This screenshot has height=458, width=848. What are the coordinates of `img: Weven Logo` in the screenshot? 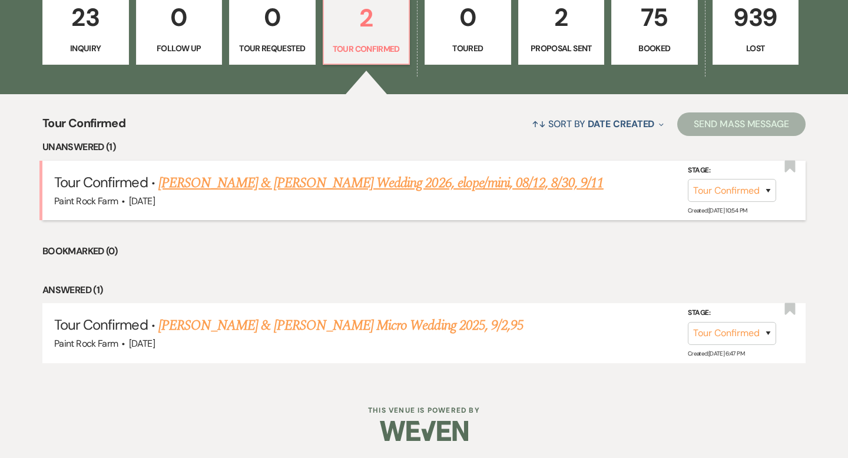 It's located at (424, 431).